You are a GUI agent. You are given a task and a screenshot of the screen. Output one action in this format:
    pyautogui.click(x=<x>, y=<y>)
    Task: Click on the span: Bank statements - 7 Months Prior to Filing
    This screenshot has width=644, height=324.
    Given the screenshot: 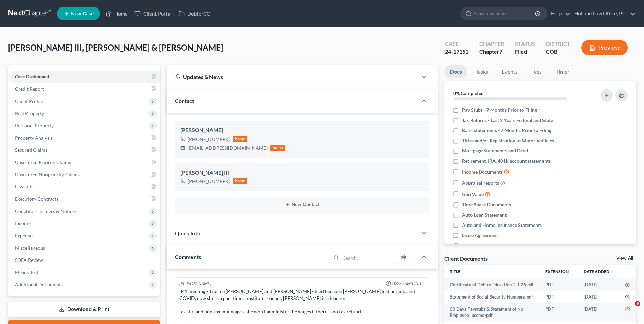 What is the action you would take?
    pyautogui.click(x=506, y=131)
    